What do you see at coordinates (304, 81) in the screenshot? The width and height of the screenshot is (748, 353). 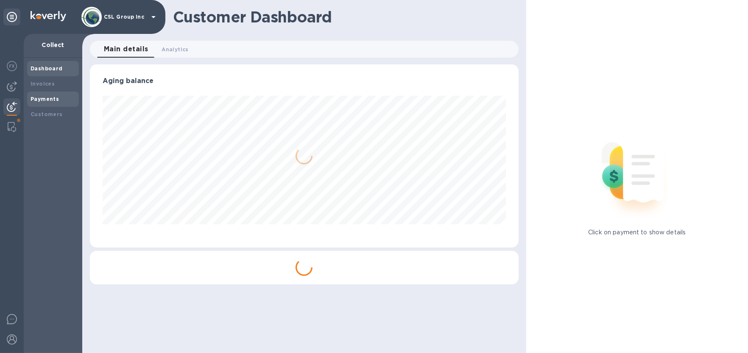 I see `h3: Aging balance` at bounding box center [304, 81].